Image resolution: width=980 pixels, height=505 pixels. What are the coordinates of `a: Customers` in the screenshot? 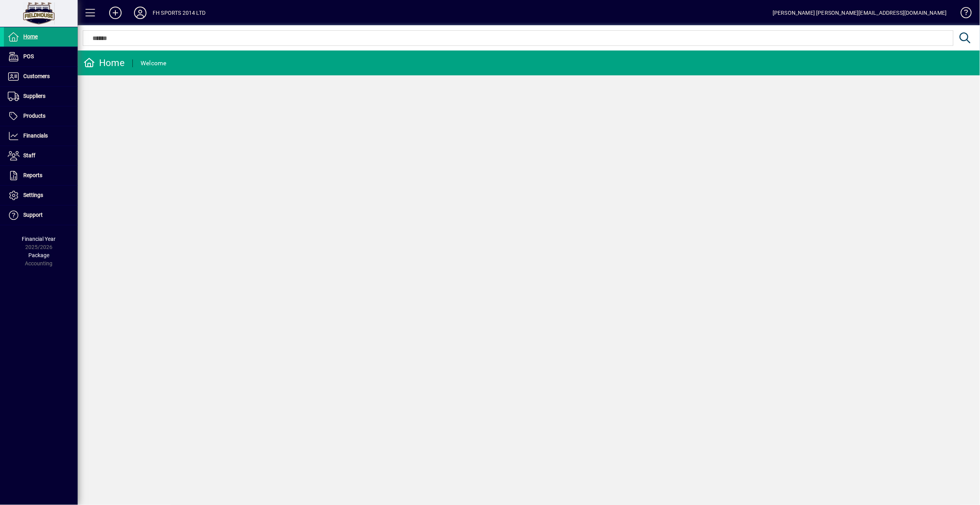 It's located at (41, 77).